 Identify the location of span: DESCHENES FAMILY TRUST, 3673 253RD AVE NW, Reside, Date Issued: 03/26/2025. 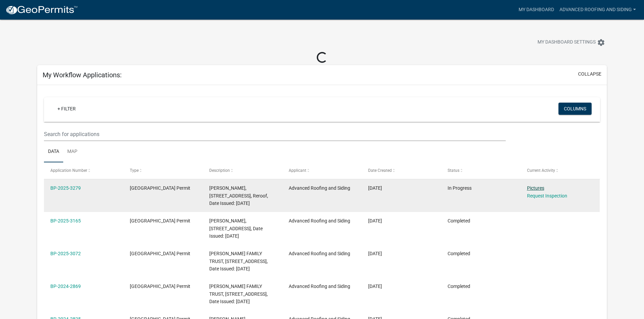
(239, 261).